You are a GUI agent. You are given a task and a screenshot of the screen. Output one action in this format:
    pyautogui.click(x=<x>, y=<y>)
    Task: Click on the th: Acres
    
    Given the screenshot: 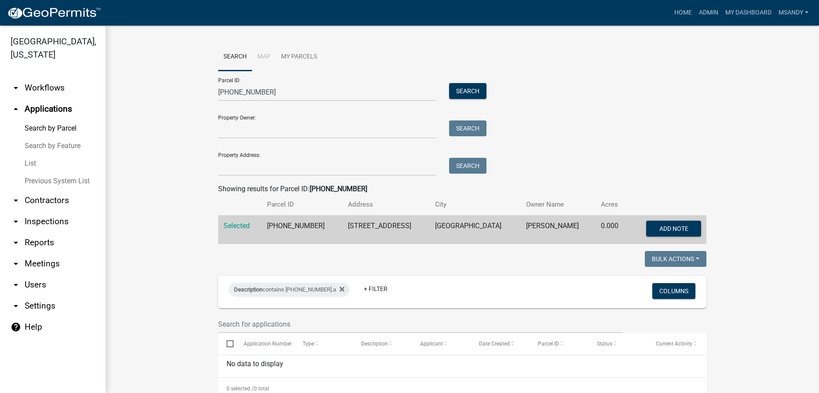 What is the action you would take?
    pyautogui.click(x=612, y=205)
    